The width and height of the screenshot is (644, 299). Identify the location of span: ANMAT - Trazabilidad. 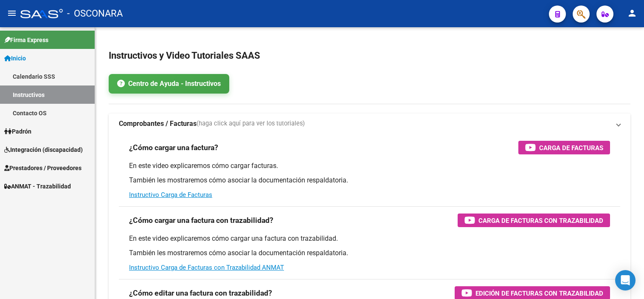
(38, 186).